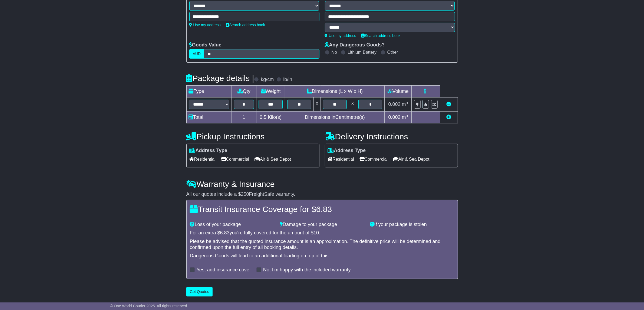  Describe the element at coordinates (334, 52) in the screenshot. I see `label: No` at that location.